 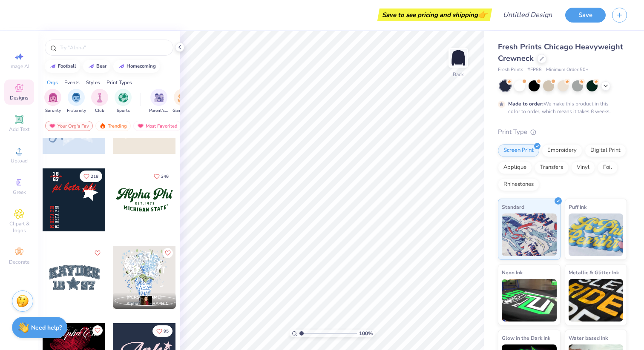 I want to click on div: filter for Sports, so click(x=123, y=101).